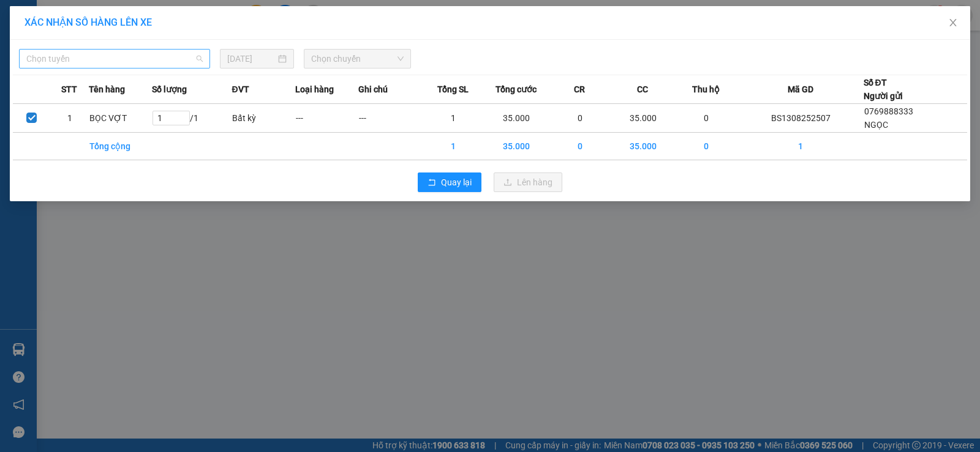 Image resolution: width=980 pixels, height=452 pixels. Describe the element at coordinates (953, 23) in the screenshot. I see `span: close` at that location.